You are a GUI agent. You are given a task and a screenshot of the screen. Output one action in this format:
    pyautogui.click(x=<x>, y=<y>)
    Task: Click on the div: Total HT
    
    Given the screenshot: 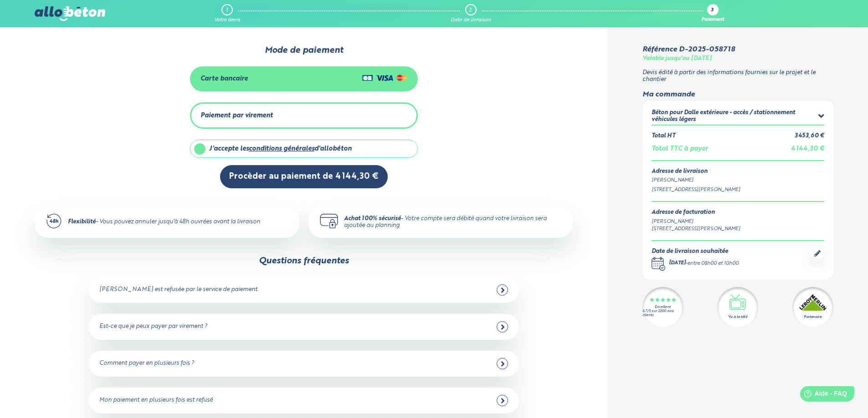 What is the action you would take?
    pyautogui.click(x=664, y=136)
    